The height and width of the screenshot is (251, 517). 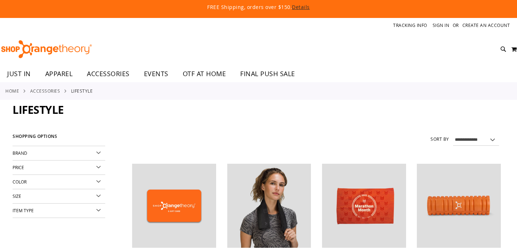 I want to click on a: APPAREL, so click(x=59, y=74).